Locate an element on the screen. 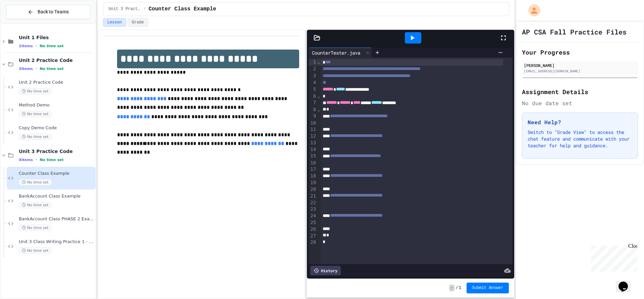  div: 23 is located at coordinates (313, 209).